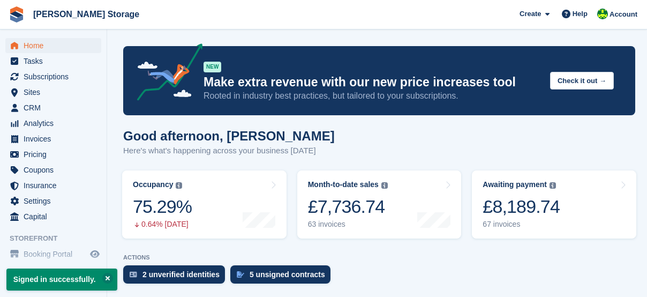 Image resolution: width=647 pixels, height=297 pixels. Describe the element at coordinates (133, 274) in the screenshot. I see `img: verify_identity-adf6edd0f0f0b5bbfe63781bf79b02c33cf7c696d77639b501bdc392416b5a36.svg` at that location.